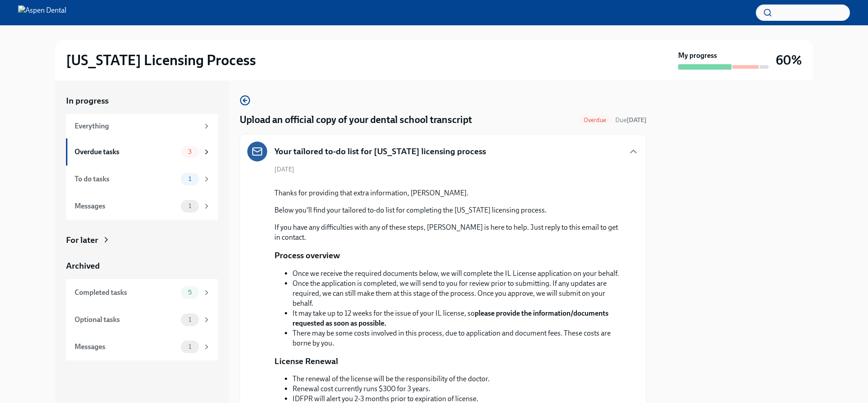 The width and height of the screenshot is (868, 412). What do you see at coordinates (630, 120) in the screenshot?
I see `span: Due` at bounding box center [630, 120].